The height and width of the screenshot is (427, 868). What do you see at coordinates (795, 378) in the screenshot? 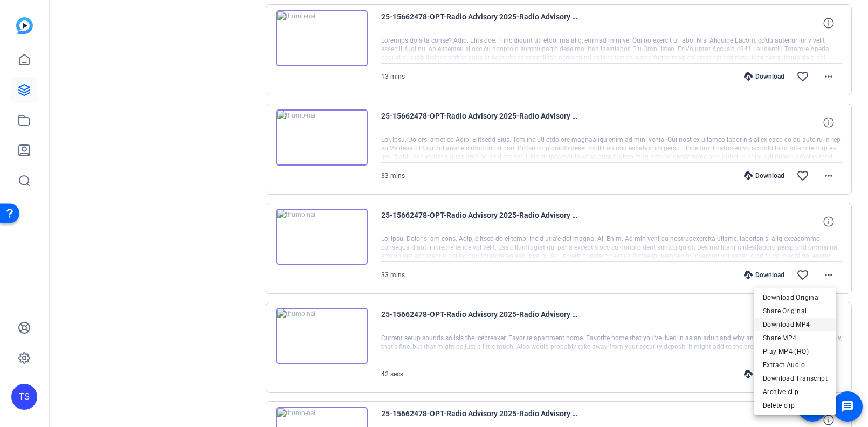
I see `span: Download Transcript` at bounding box center [795, 378].